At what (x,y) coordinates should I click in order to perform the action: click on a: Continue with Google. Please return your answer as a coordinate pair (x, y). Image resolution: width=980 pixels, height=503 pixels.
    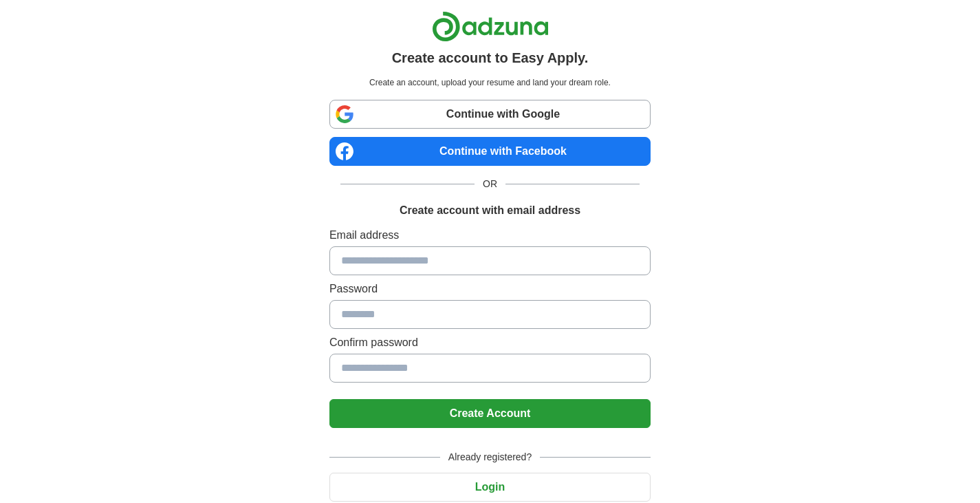
    Looking at the image, I should click on (489, 114).